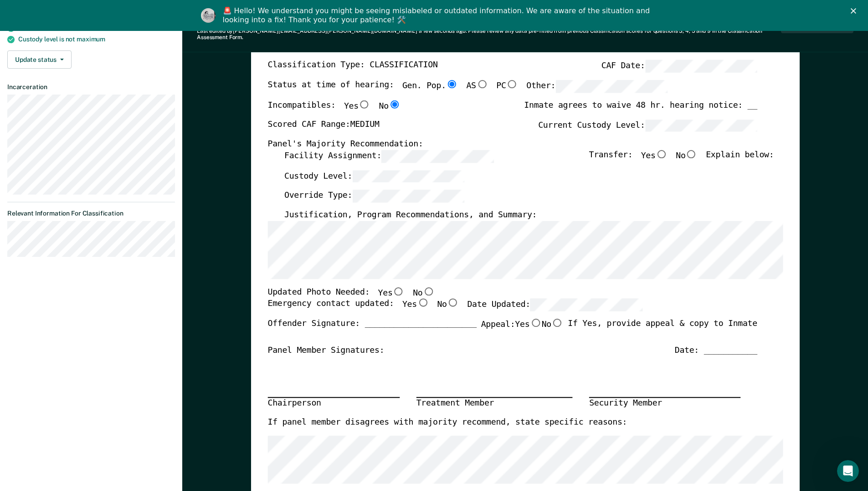  I want to click on label: Override Type:, so click(374, 196).